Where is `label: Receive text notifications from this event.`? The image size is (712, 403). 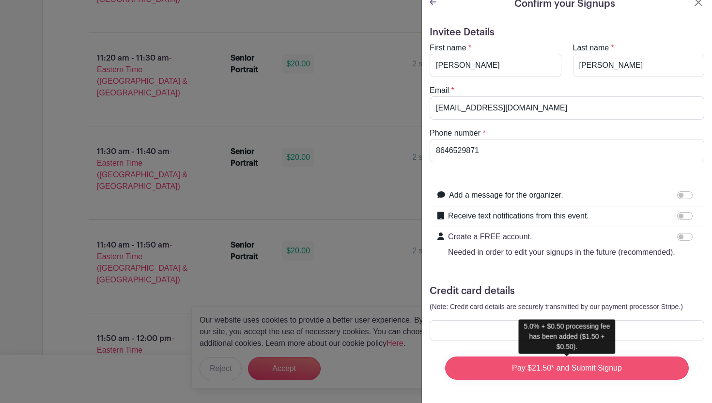 label: Receive text notifications from this event. is located at coordinates (518, 216).